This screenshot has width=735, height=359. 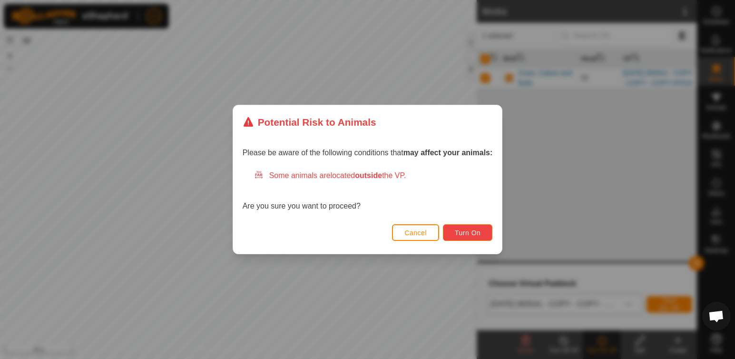 I want to click on strong: outside, so click(x=368, y=175).